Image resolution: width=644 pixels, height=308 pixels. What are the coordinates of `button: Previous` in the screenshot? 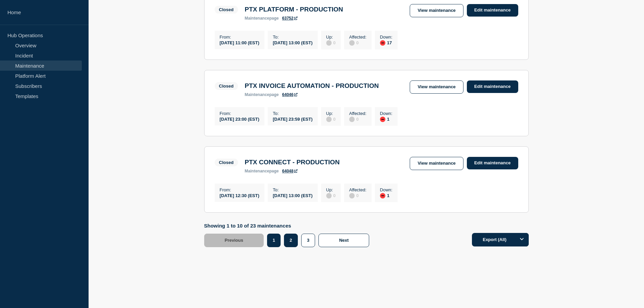 It's located at (234, 240).